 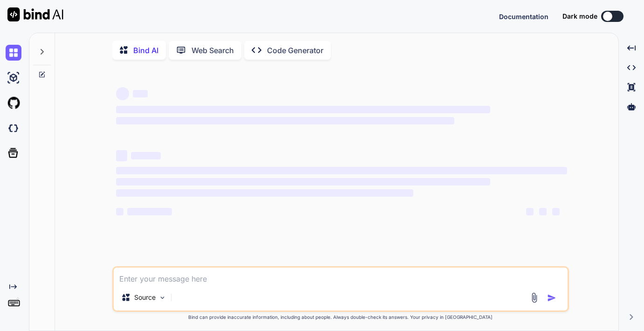 What do you see at coordinates (35, 15) in the screenshot?
I see `img: Bind AI` at bounding box center [35, 15].